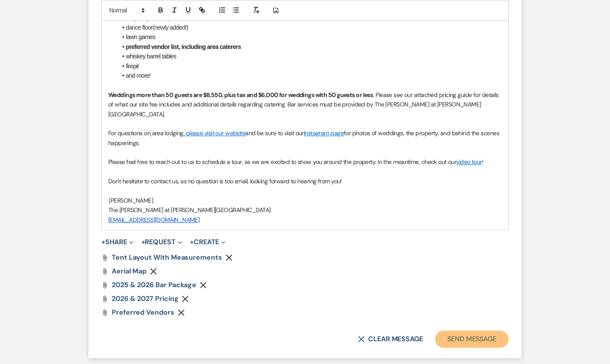  Describe the element at coordinates (391, 339) in the screenshot. I see `button: Clear message` at that location.